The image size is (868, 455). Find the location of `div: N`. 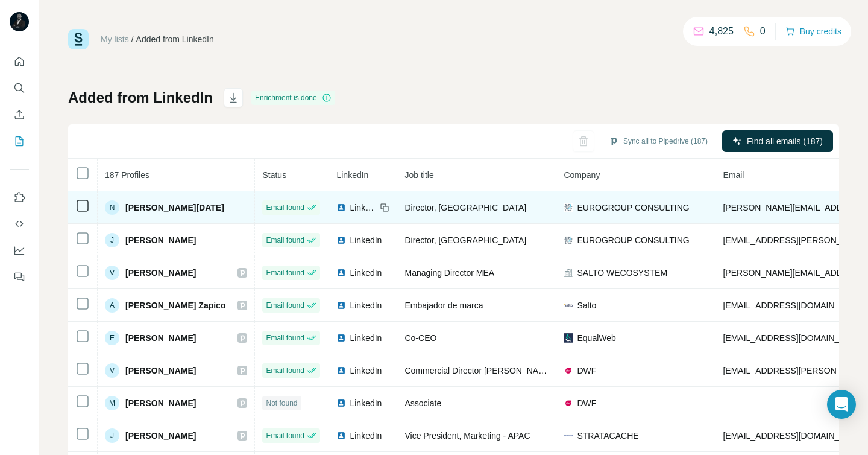

div: N is located at coordinates (112, 208).